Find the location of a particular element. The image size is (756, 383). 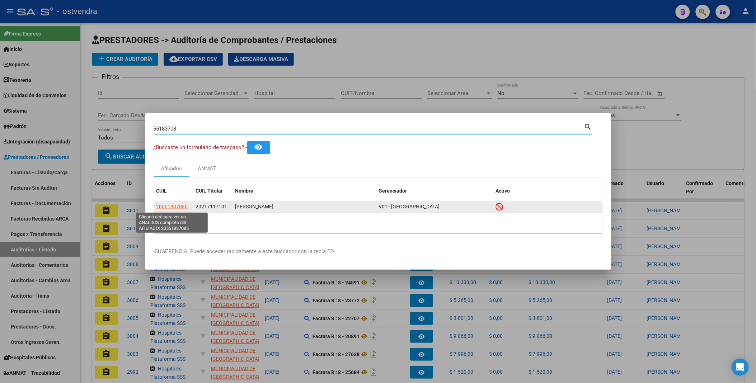

span: Activo is located at coordinates (503, 191).